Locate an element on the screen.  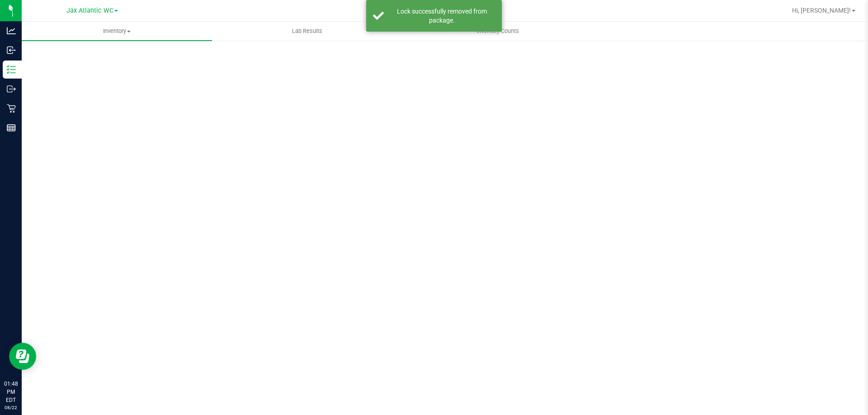
a: Lab Results is located at coordinates (307, 31).